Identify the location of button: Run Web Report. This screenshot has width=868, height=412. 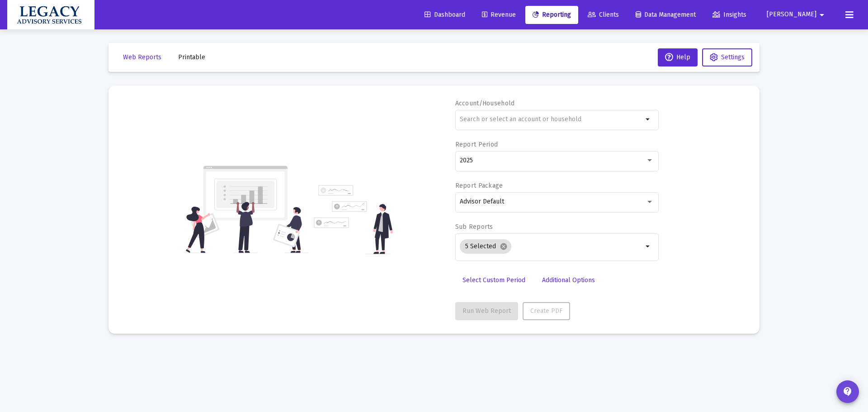
(486, 311).